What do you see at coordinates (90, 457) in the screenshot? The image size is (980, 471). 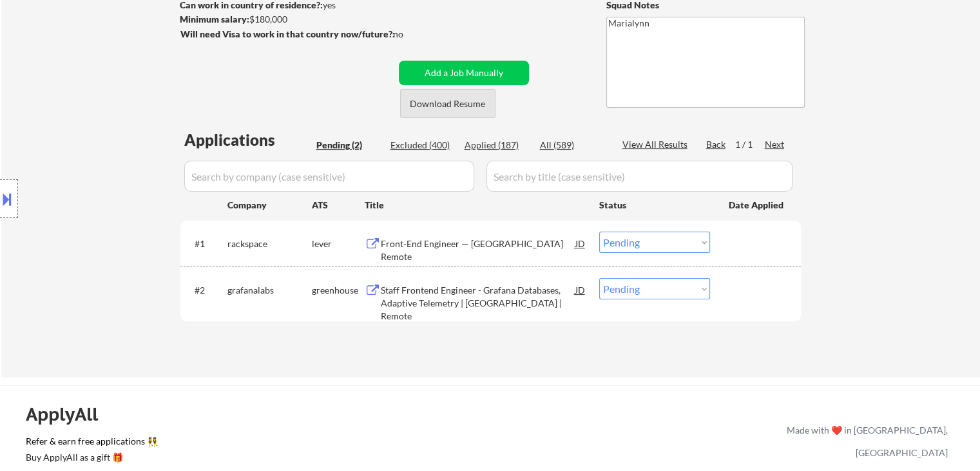 I see `div: Buy ApplyAll as a gift 🎁` at bounding box center [90, 457].